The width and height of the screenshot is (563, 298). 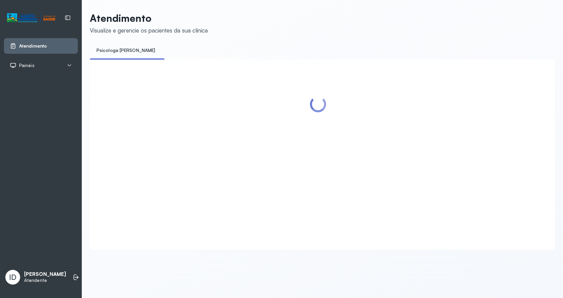 What do you see at coordinates (13, 277) in the screenshot?
I see `span: ID` at bounding box center [13, 277].